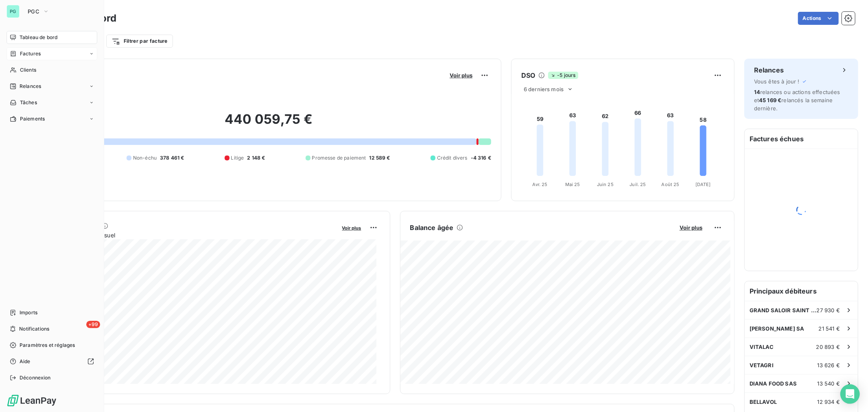  What do you see at coordinates (540, 184) in the screenshot?
I see `tspan: Avr. 25` at bounding box center [540, 184].